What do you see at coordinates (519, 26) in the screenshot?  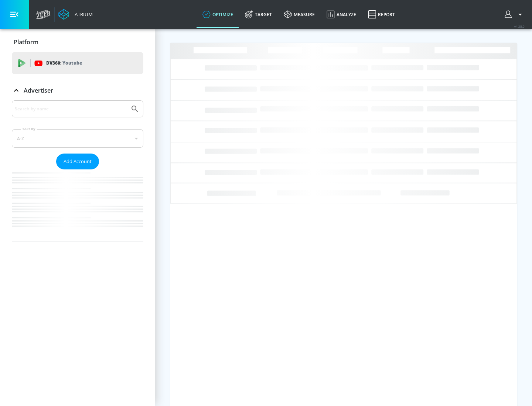 I see `span: v 4.28.0` at bounding box center [519, 26].